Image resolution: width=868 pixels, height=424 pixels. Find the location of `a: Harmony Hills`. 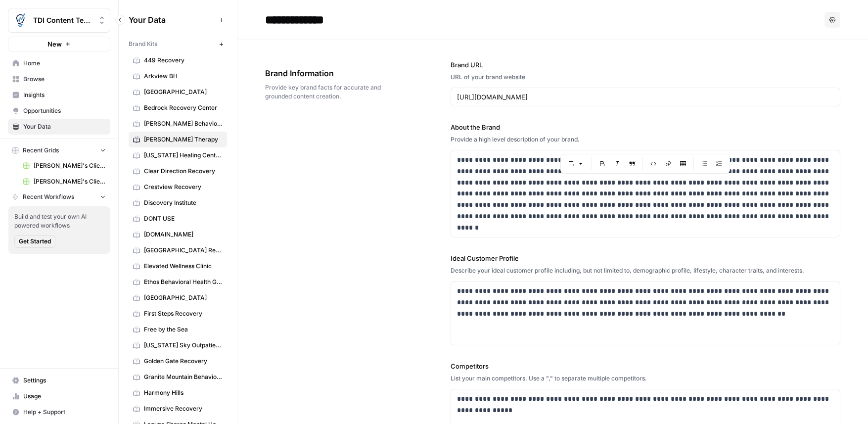

a: Harmony Hills is located at coordinates (178, 392).